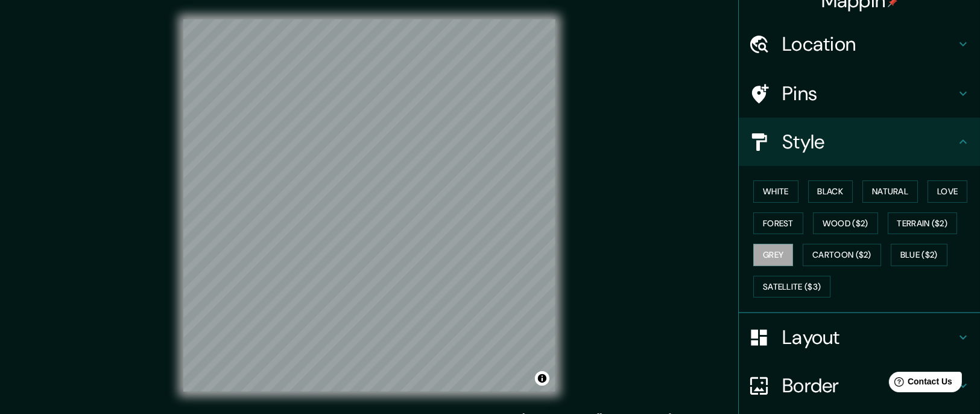 The width and height of the screenshot is (980, 414). I want to click on div: Border, so click(859, 386).